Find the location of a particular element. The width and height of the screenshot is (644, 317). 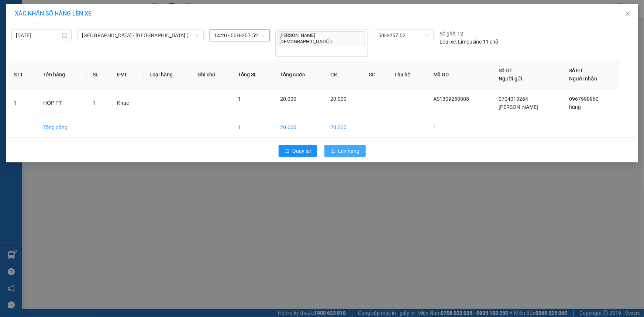

th: SL is located at coordinates (99, 75).